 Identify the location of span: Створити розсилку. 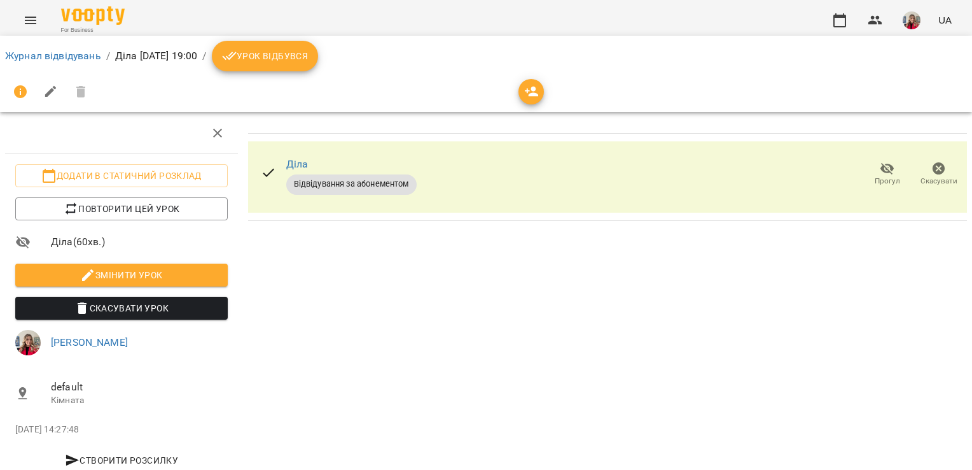
(122, 460).